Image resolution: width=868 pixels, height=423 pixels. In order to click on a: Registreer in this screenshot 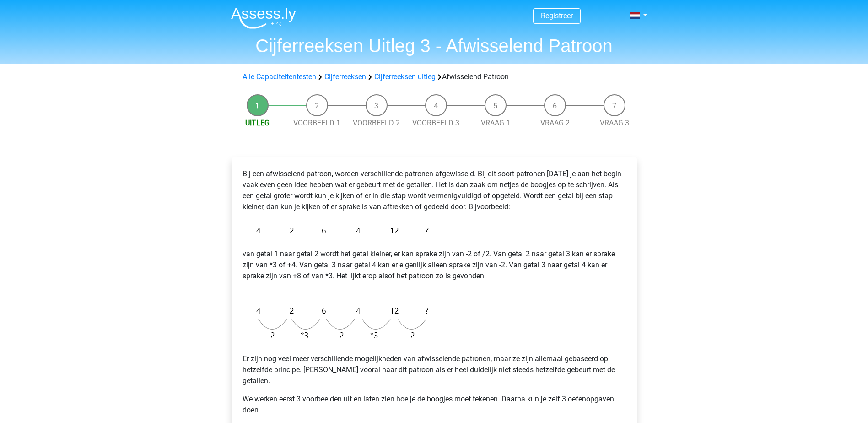, I will do `click(557, 16)`.